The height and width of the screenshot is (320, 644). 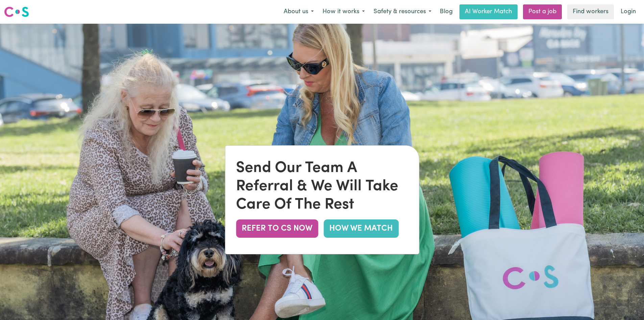 What do you see at coordinates (17, 12) in the screenshot?
I see `img: Careseekers logo` at bounding box center [17, 12].